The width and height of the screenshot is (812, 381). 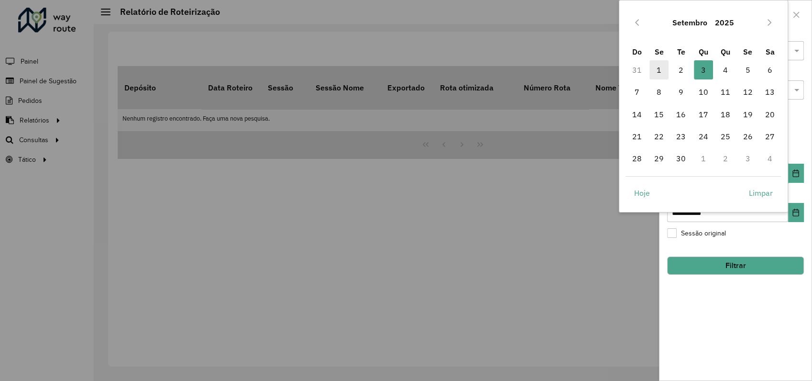 I want to click on button: Next Month, so click(x=769, y=22).